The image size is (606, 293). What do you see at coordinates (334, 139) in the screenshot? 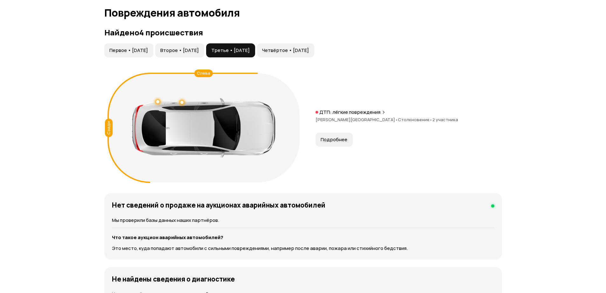
I see `span: Подробнее` at bounding box center [334, 139].